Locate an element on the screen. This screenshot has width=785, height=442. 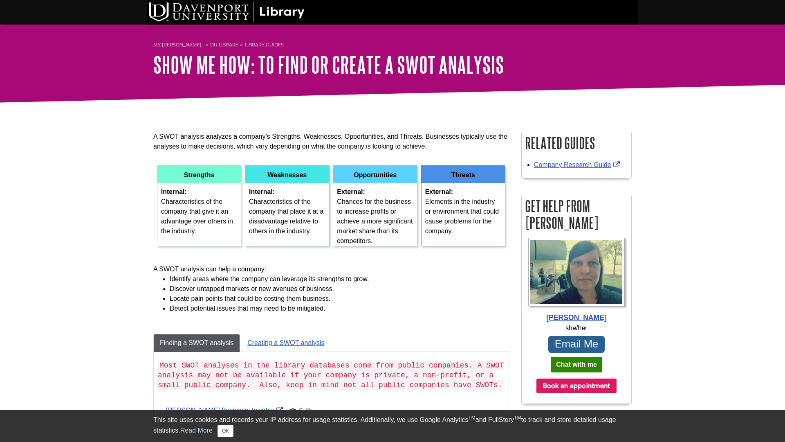
button: Chat with me is located at coordinates (577, 364).